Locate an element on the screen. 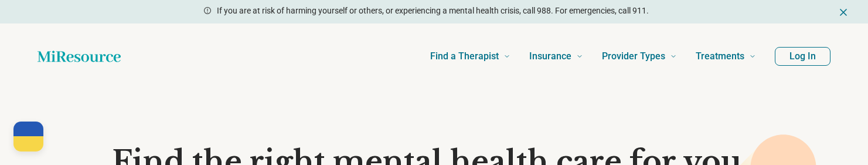 This screenshot has height=165, width=868. a: Treatments is located at coordinates (726, 56).